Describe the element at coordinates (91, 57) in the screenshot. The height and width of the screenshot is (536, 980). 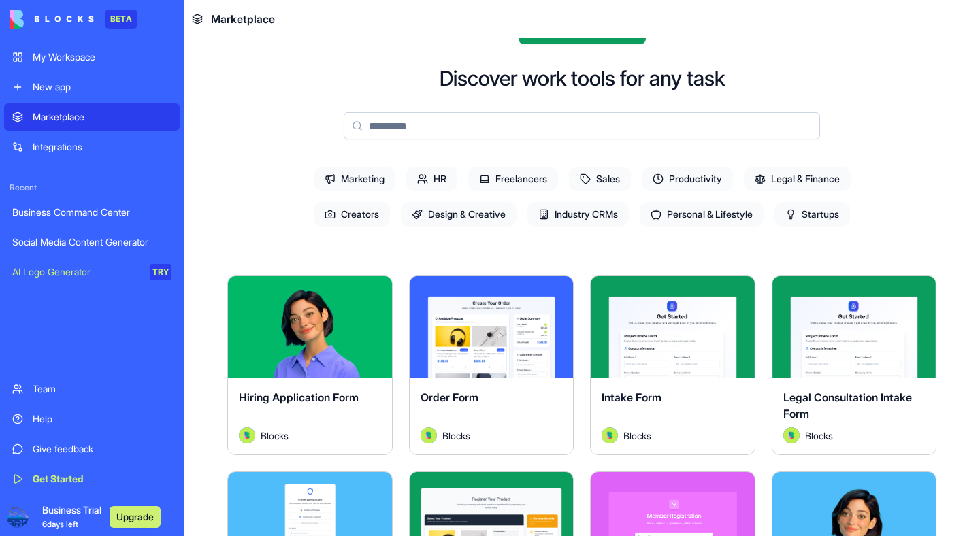
I see `a: My Workspace` at that location.